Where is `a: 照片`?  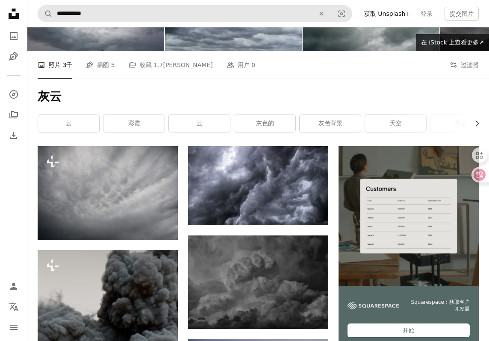
a: 照片 is located at coordinates (14, 36).